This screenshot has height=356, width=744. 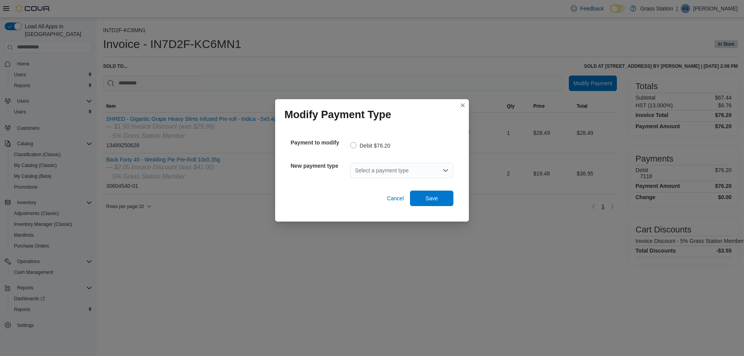 What do you see at coordinates (432, 199) in the screenshot?
I see `button: Save` at bounding box center [432, 199].